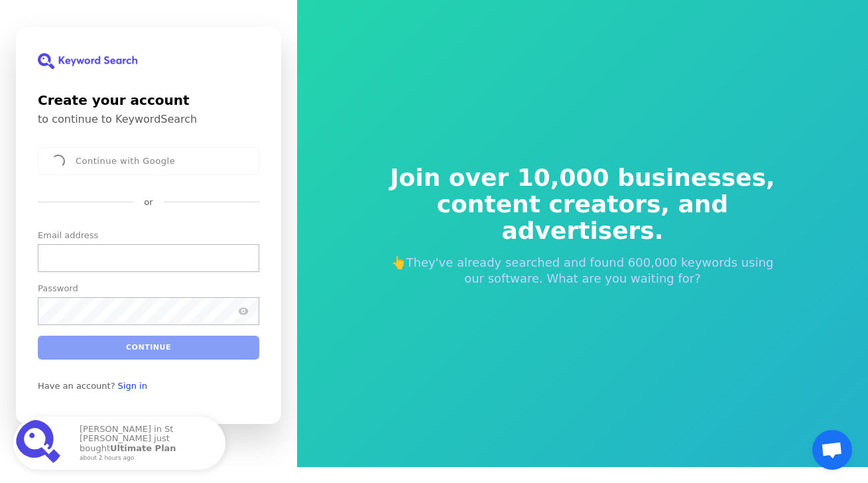  I want to click on span: Have an account?, so click(77, 386).